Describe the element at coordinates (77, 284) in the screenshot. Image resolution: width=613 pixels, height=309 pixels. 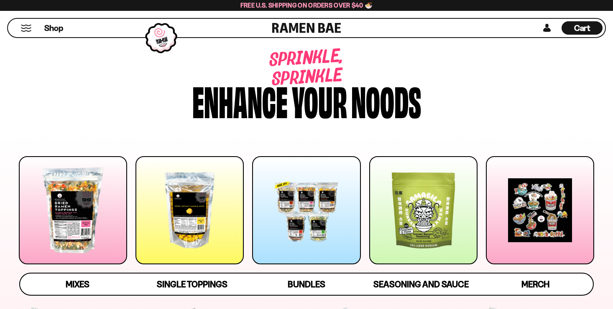
I see `span: Mixes` at that location.